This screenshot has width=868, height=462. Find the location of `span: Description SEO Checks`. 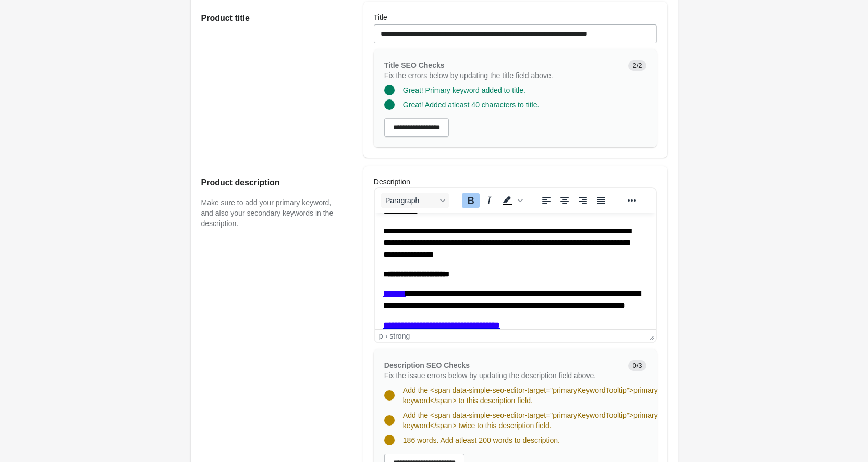

span: Description SEO Checks is located at coordinates (427, 365).